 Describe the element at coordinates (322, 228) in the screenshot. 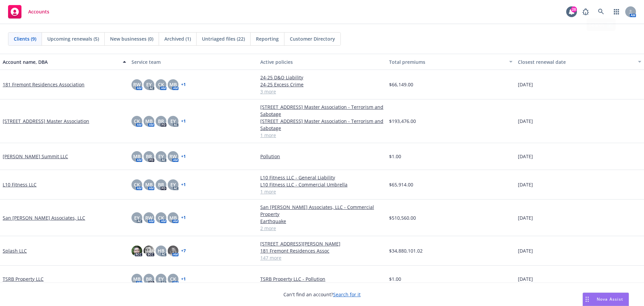

I see `a: 2 more` at that location.